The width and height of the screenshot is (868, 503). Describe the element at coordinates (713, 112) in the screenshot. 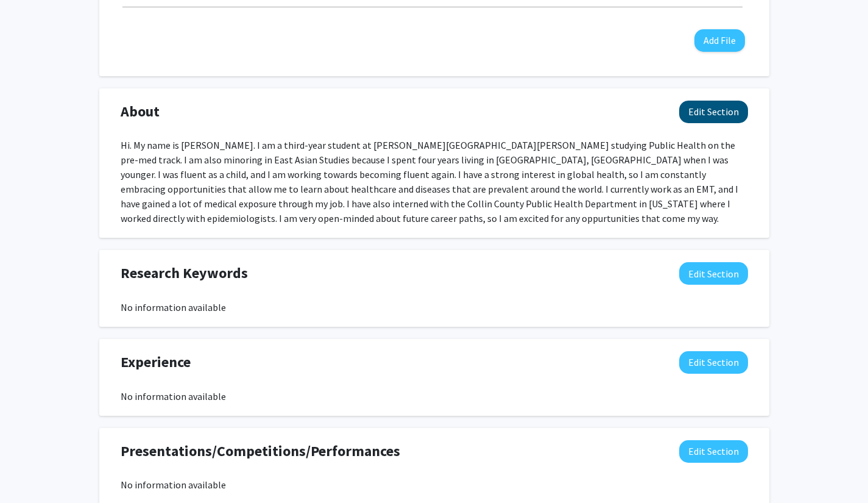

I see `button: Edit About` at that location.